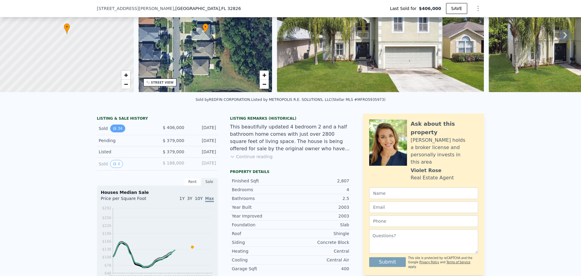  What do you see at coordinates (107, 218) in the screenshot?
I see `tspan: $256` at bounding box center [107, 218].